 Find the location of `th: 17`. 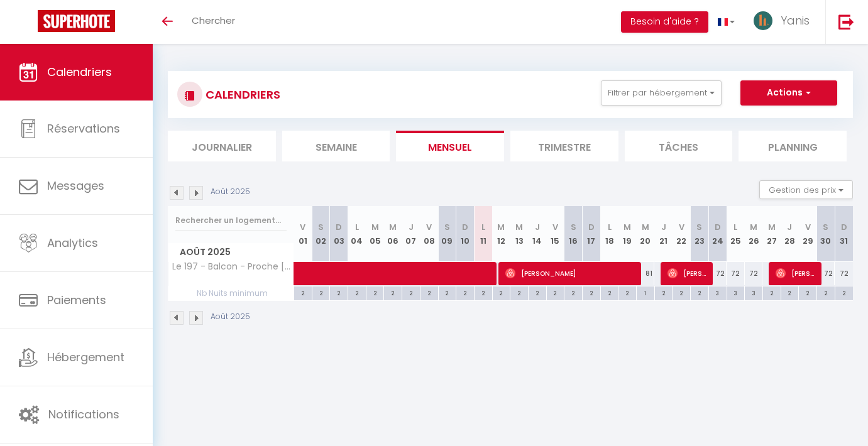

th: 17 is located at coordinates (591, 234).